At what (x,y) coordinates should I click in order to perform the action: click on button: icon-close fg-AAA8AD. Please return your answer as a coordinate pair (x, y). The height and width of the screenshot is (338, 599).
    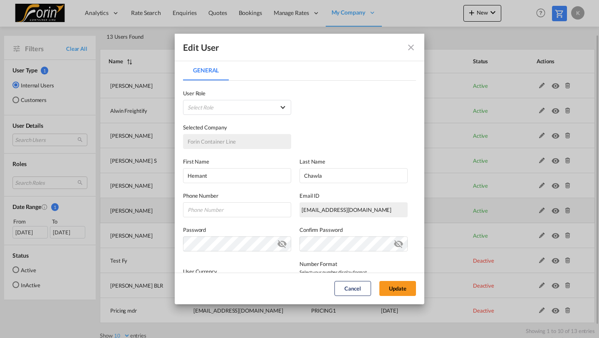
    Looking at the image, I should click on (411, 47).